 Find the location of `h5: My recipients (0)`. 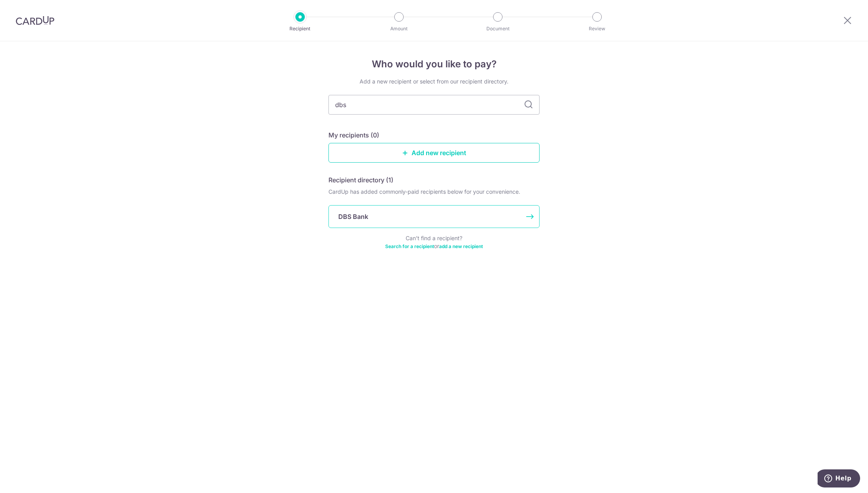

h5: My recipients (0) is located at coordinates (353, 135).